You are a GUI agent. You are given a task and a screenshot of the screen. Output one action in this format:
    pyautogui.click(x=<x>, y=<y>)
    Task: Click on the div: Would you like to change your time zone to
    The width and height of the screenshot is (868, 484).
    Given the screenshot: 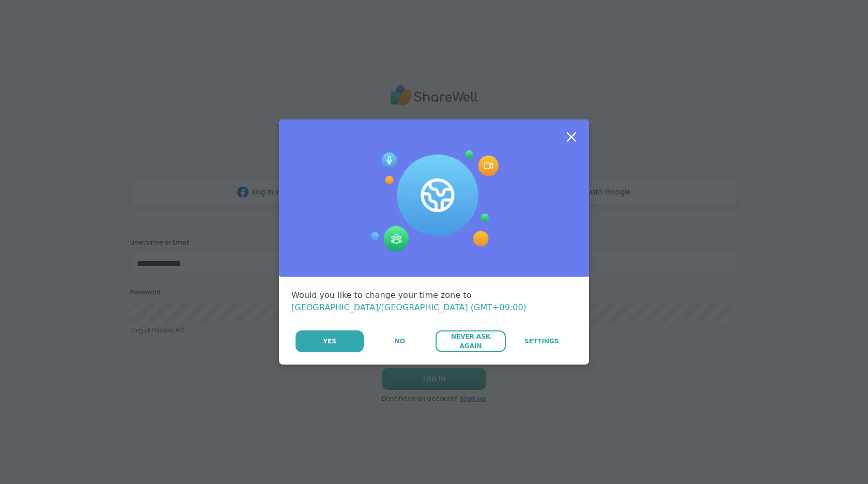 What is the action you would take?
    pyautogui.click(x=434, y=301)
    